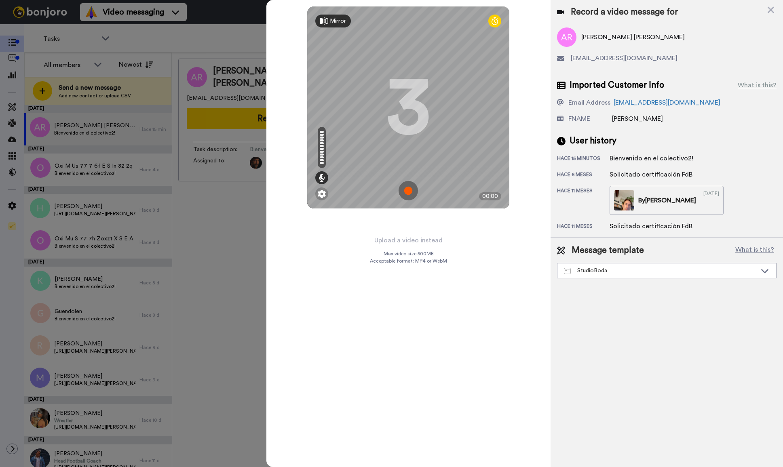 This screenshot has height=467, width=783. What do you see at coordinates (408, 254) in the screenshot?
I see `span: Max video size: 500 MB` at bounding box center [408, 254].